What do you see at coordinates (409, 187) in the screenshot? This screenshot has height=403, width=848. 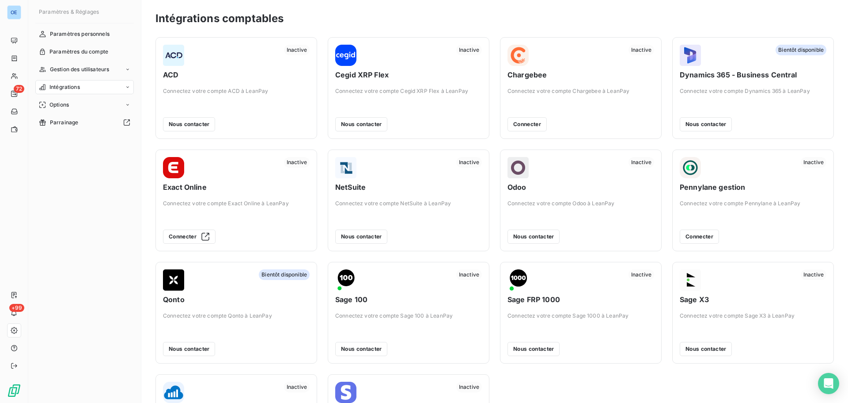 I see `span: NetSuite` at bounding box center [409, 187].